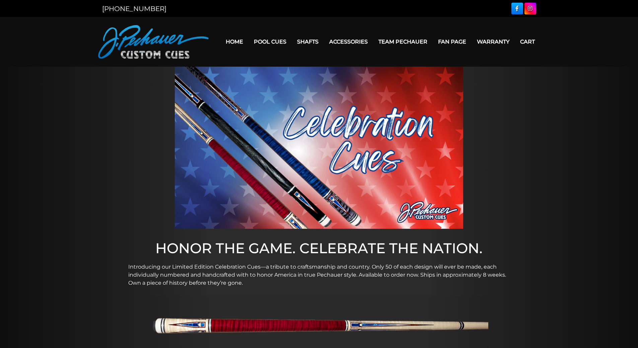  I want to click on a: Warranty, so click(493, 42).